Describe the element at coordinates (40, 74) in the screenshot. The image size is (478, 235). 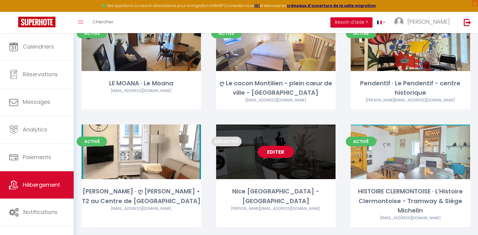
I see `span: Réservations` at that location.